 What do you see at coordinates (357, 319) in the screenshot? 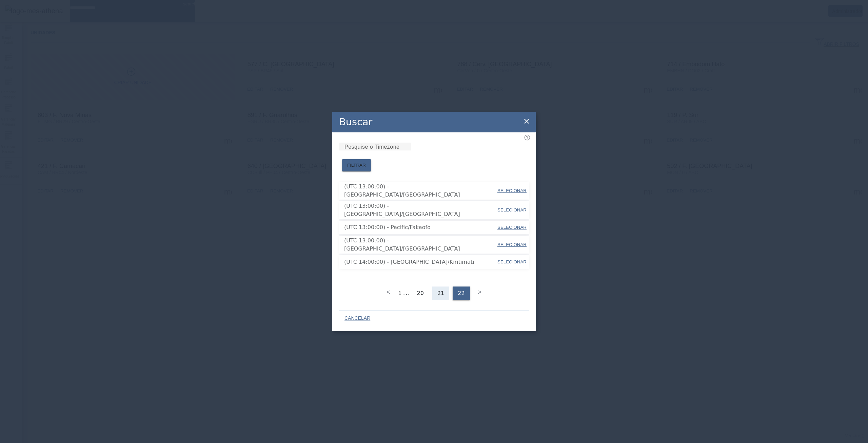
I see `span: CANCELAR` at bounding box center [357, 319].